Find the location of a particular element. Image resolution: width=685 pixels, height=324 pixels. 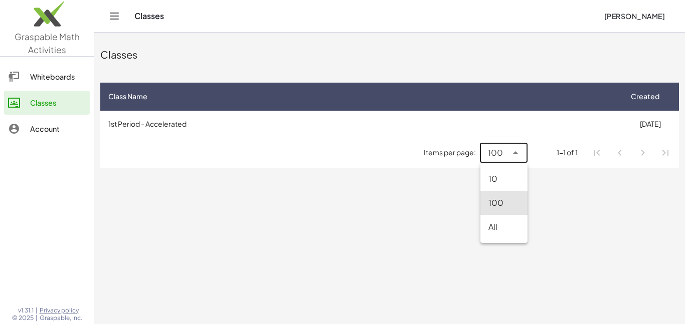

div: All is located at coordinates (504, 227).